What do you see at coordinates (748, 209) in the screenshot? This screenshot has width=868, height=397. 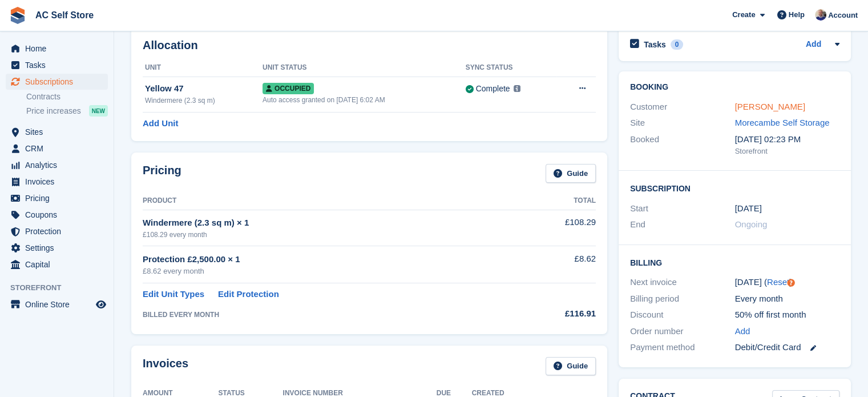 I see `time: 2025-05-01 00:00:00 UTC` at bounding box center [748, 209].